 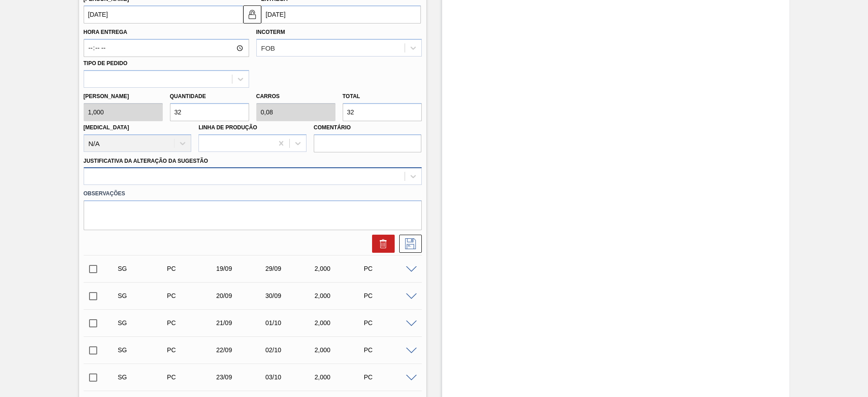 What do you see at coordinates (290, 377) in the screenshot?
I see `div: 03/10/2025` at bounding box center [290, 377].